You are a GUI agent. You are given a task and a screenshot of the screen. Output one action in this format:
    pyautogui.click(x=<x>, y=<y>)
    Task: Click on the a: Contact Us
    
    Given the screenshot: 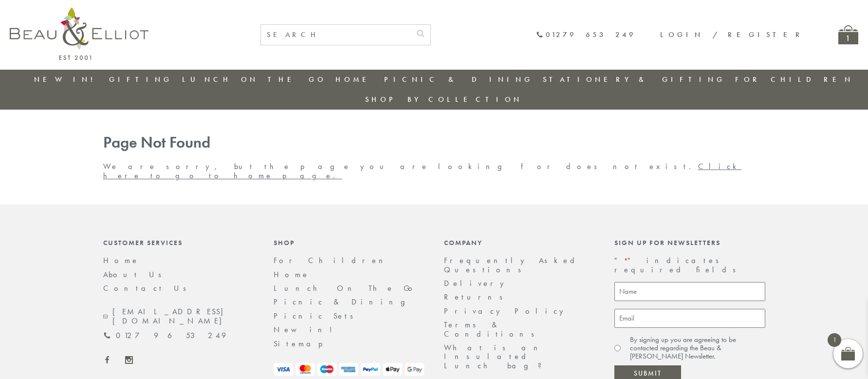 What is the action you would take?
    pyautogui.click(x=147, y=288)
    